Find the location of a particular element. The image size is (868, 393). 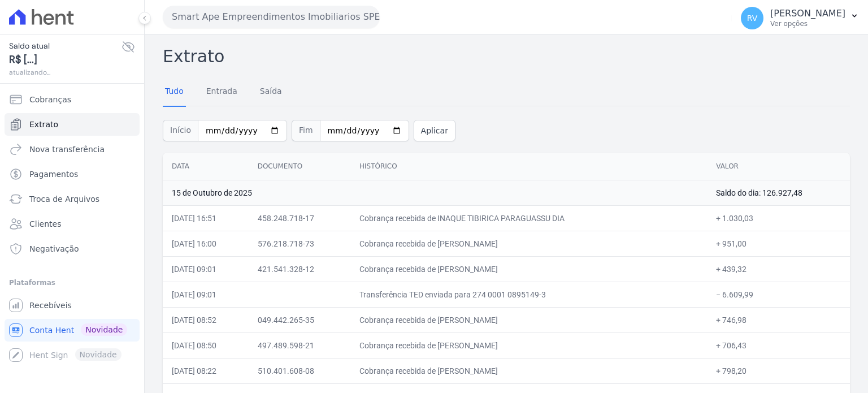

td: 458.248.718-17 is located at coordinates (299, 218).